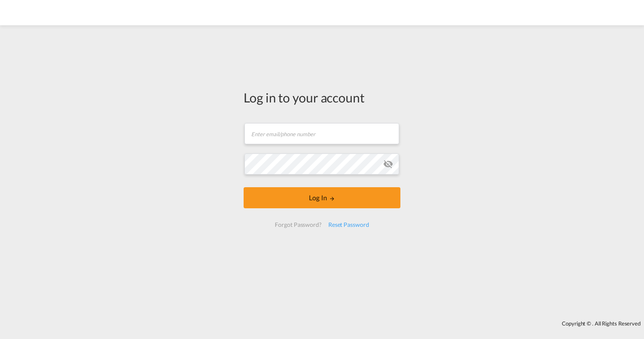  Describe the element at coordinates (298, 224) in the screenshot. I see `div: Forgot Password?` at that location.